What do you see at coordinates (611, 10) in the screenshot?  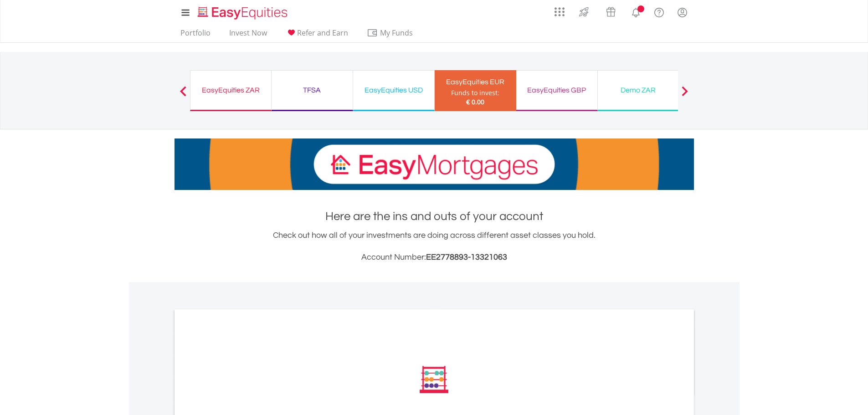 I see `a: Vouchers` at bounding box center [611, 10].